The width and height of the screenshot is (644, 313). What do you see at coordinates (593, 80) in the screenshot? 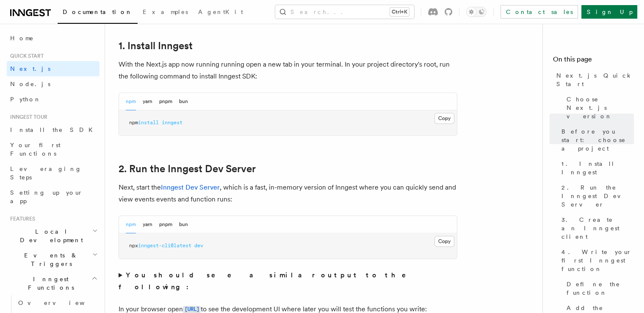
I see `a: Next.js Quick Start` at bounding box center [593, 80].